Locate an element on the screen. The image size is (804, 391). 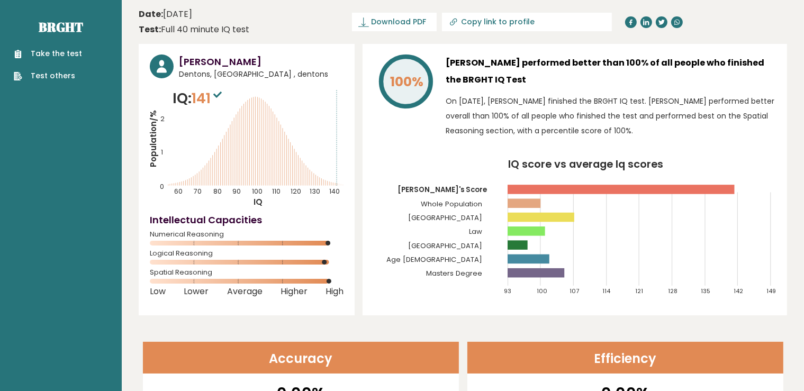
tspan: Law is located at coordinates (475, 231).